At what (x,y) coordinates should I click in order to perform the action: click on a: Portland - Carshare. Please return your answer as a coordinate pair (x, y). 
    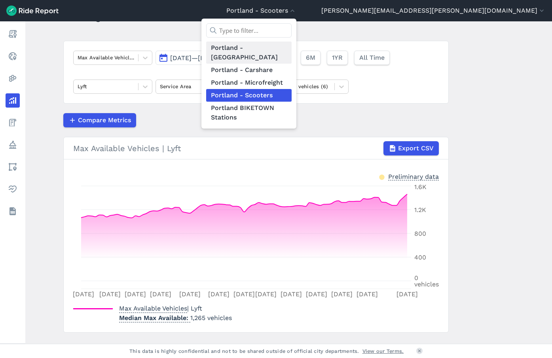
    Looking at the image, I should click on (249, 70).